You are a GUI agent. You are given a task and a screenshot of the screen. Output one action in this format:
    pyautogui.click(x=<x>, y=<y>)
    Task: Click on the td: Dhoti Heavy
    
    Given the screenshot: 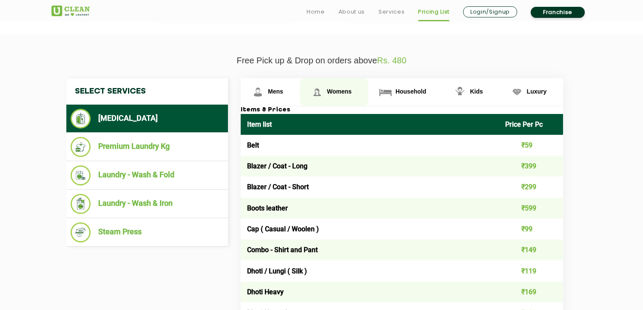 What is the action you would take?
    pyautogui.click(x=370, y=292)
    